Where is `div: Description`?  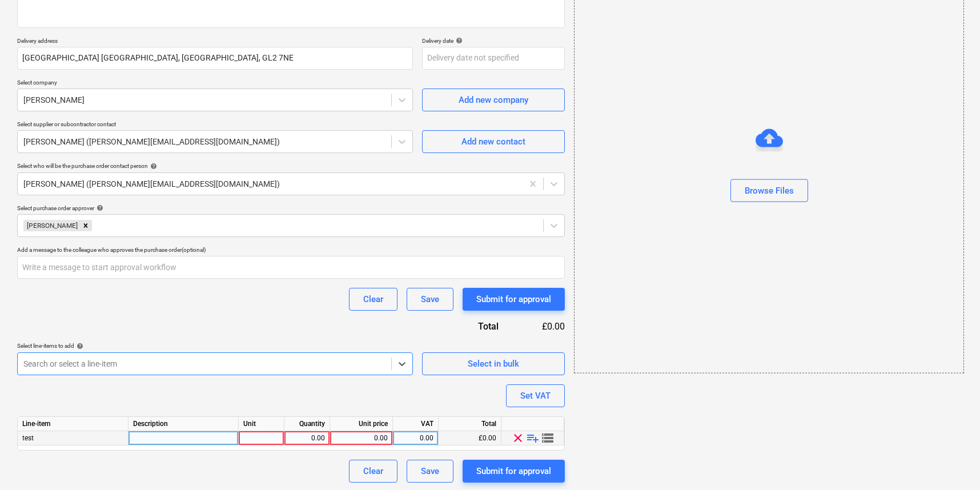 div: Description is located at coordinates (184, 424).